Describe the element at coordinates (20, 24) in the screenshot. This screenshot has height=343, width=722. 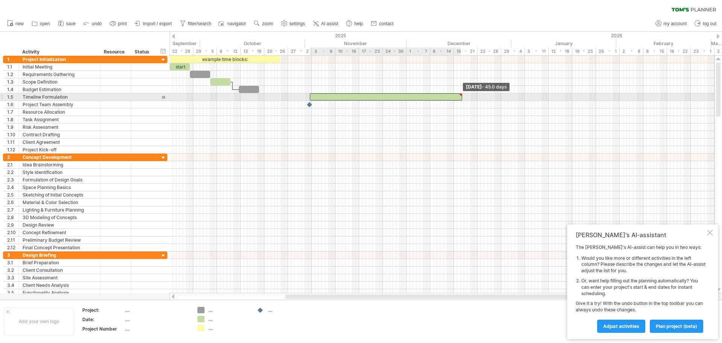
I see `span: new` at that location.